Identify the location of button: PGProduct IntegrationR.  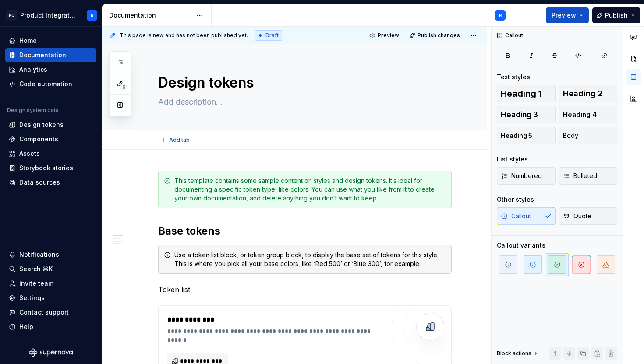
(51, 15).